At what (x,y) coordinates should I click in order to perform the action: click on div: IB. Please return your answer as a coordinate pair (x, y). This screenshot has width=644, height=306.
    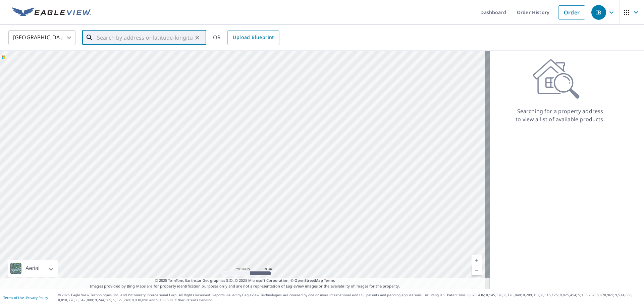
    Looking at the image, I should click on (599, 12).